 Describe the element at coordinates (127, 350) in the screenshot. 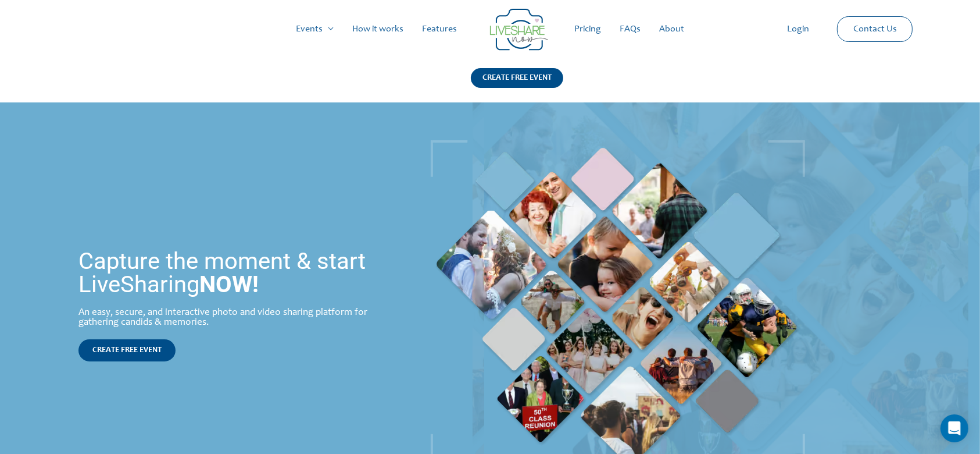

I see `span: CREATE FREE EVENT` at that location.